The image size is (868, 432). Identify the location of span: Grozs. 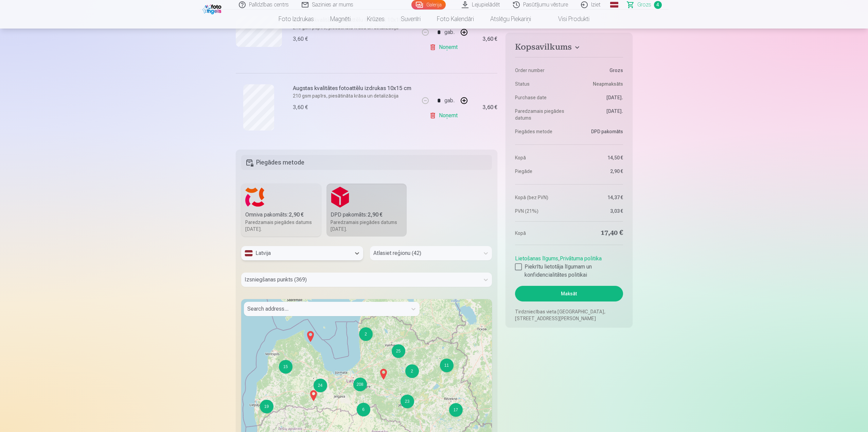
(644, 5).